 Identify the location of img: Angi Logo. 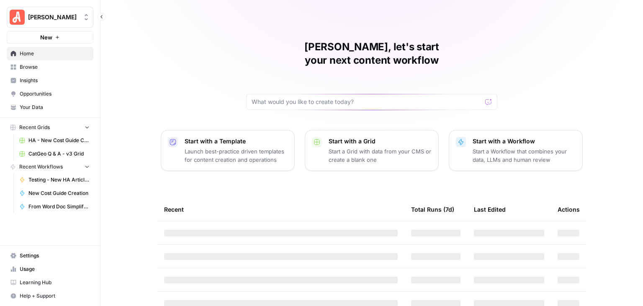
(17, 17).